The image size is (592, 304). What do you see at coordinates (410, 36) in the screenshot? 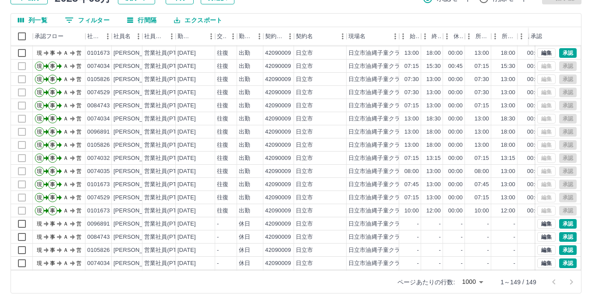
I see `div: 始業` at bounding box center [410, 36].